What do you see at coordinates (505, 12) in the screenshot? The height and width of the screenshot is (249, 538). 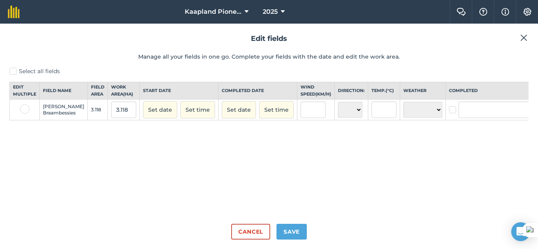 I see `img: svg+xml;base64,PHN2ZyB4bWxucz0iaHR0cDovL3d3dy53My5vcmcvMjAwMC9zdmciIHdpZHRoPSIxNyIgaGVpZ2h0PSIxNy...` at bounding box center [505, 12].